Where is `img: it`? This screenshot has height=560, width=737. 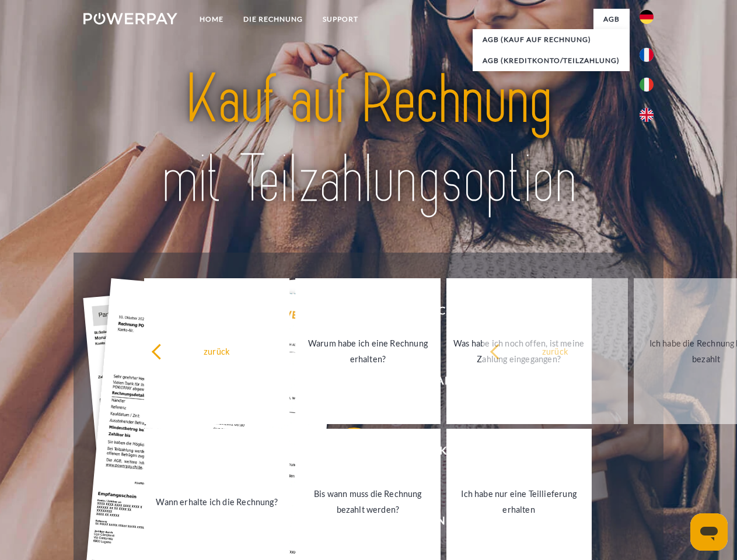
img: it is located at coordinates (646, 85).